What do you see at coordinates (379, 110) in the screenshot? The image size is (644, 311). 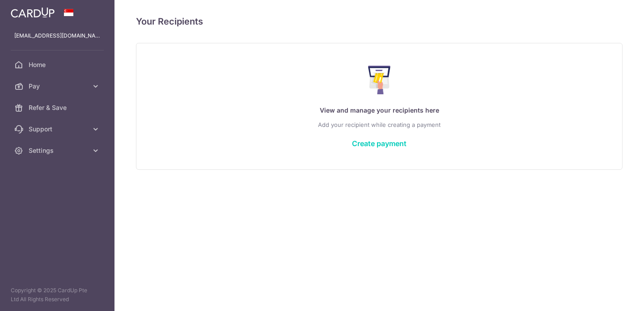 I see `p: View and manage your recipients here` at bounding box center [379, 110].